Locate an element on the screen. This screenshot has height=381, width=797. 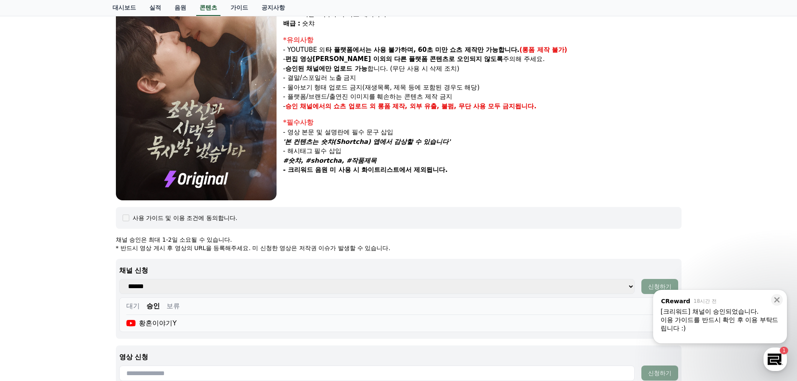
p: 영상 신청 is located at coordinates (398, 357).